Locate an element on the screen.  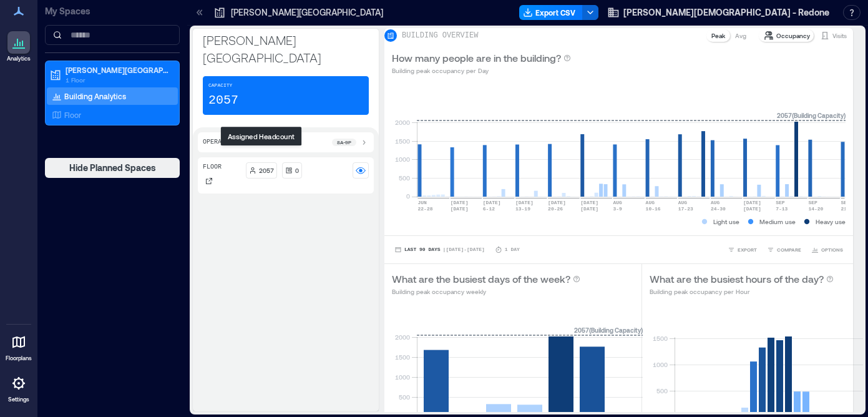
p: Peak is located at coordinates (719, 36).